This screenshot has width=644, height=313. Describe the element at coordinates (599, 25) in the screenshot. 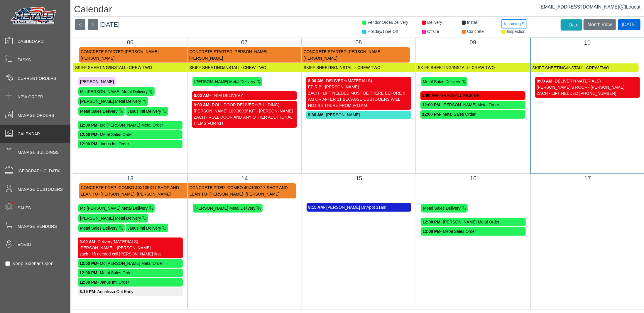

I see `button: Month View` at that location.